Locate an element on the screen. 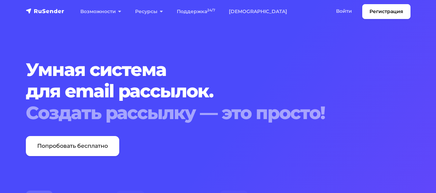 This screenshot has height=193, width=436. a: Попробовать бесплатно is located at coordinates (72, 146).